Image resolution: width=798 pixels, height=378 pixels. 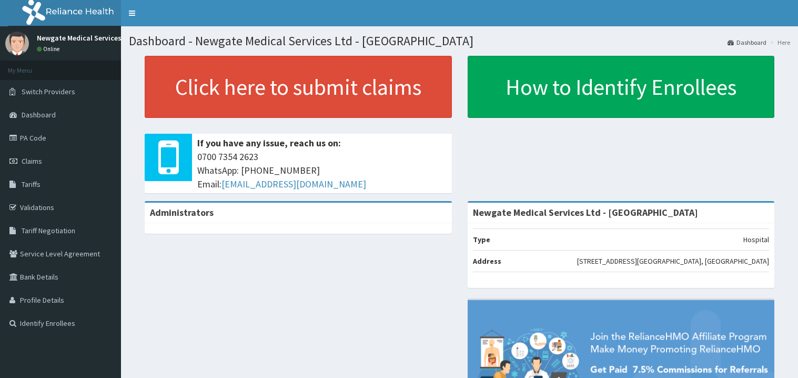 I want to click on span: Tariff Negotiation, so click(x=48, y=230).